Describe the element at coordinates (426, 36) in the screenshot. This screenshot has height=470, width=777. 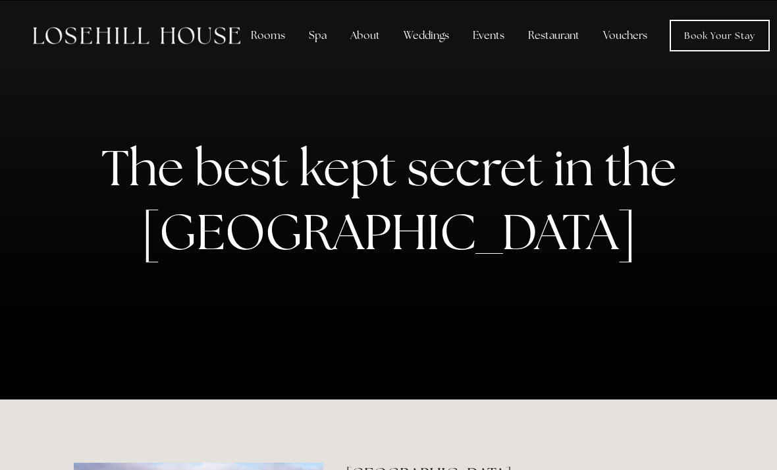
I see `div: Weddings` at that location.